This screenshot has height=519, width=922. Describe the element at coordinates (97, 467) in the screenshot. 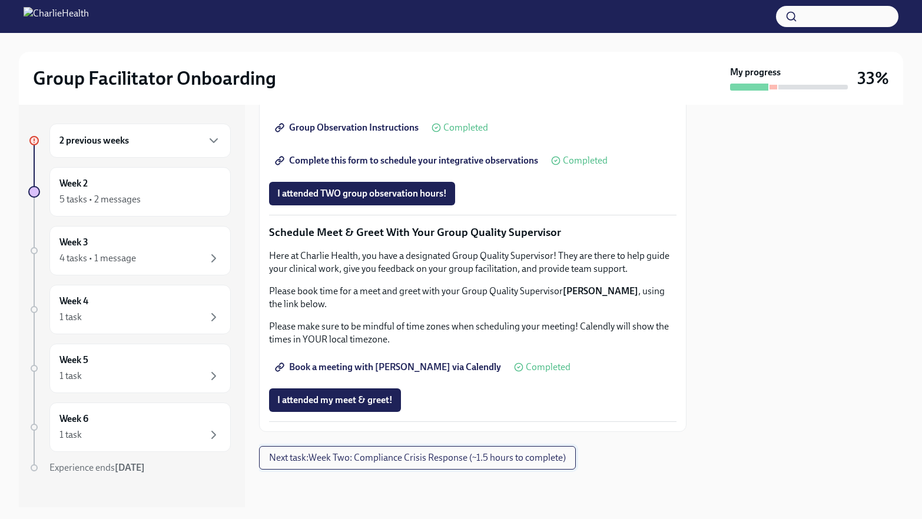

I see `span: Experience ends` at that location.